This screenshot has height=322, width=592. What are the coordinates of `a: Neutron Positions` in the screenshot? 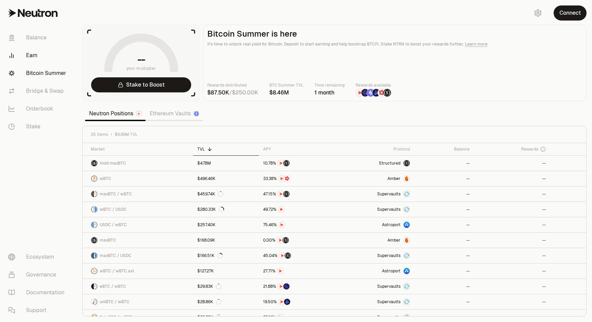 It's located at (115, 114).